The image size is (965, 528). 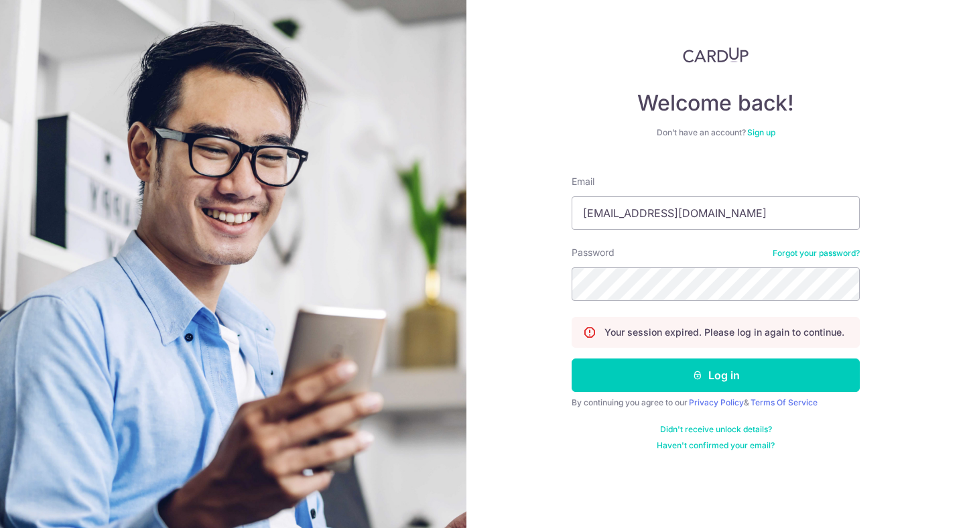 I want to click on a: Forgot your password?, so click(x=816, y=253).